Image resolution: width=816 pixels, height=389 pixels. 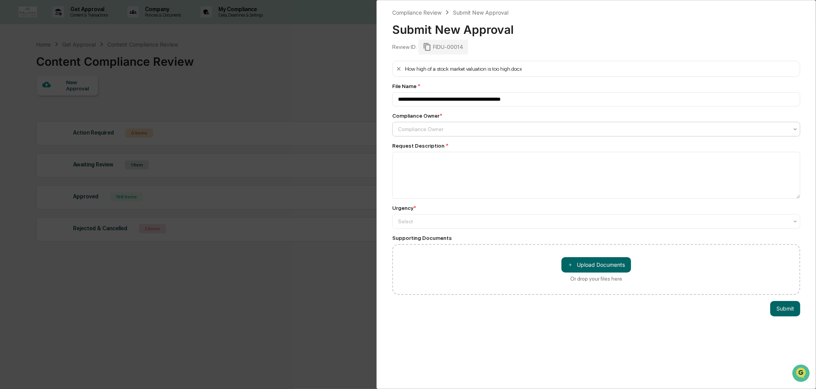 I want to click on div: FIDU-00014, so click(x=443, y=47).